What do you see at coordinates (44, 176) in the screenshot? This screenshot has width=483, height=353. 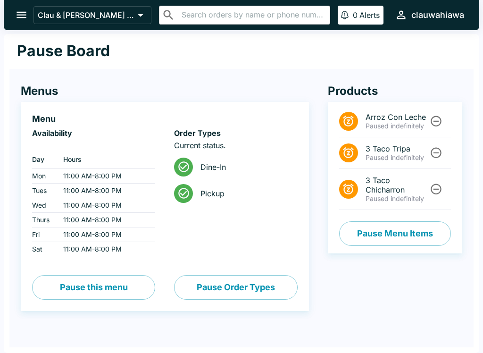 I see `td: Mon` at bounding box center [44, 176].